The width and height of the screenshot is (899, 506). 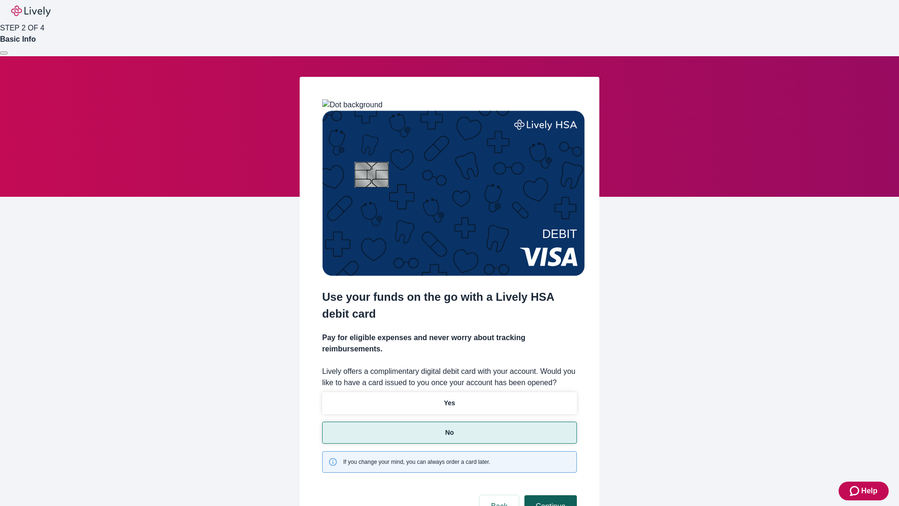 I want to click on button: Yes, so click(x=450, y=403).